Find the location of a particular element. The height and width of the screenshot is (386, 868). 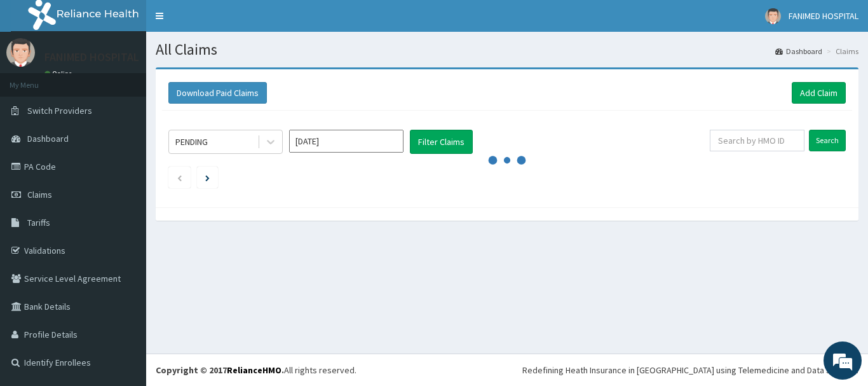

span: Switch Providers is located at coordinates (60, 110).